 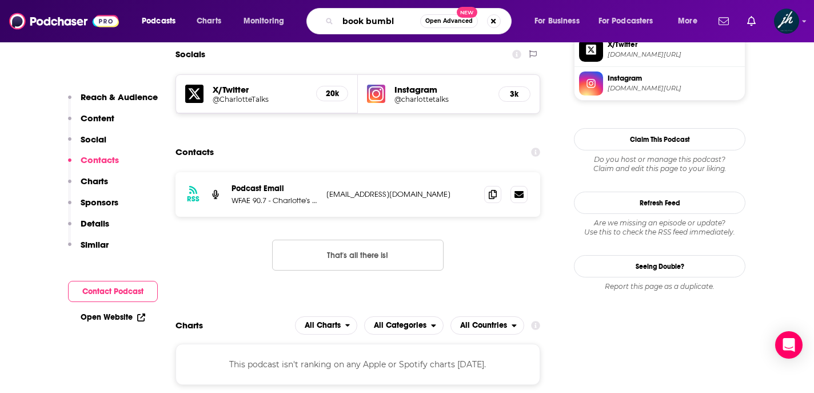 I want to click on span: twitter.com/CharlotteTalks, so click(x=674, y=54).